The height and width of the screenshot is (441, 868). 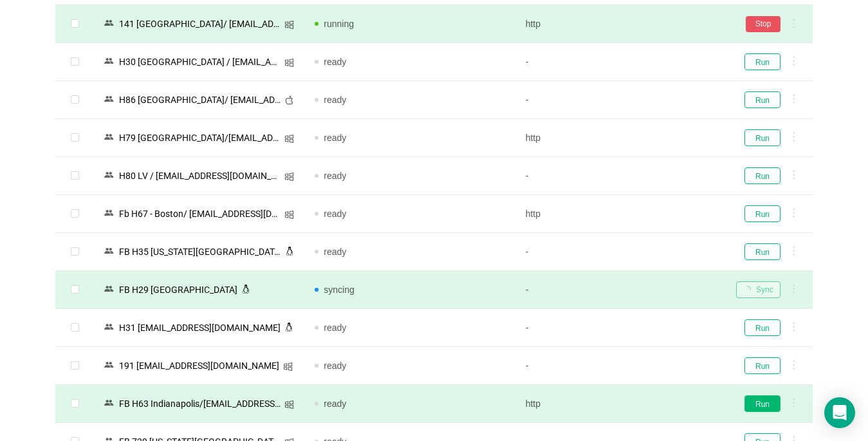 I want to click on div: Open Intercom Messenger, so click(x=839, y=412).